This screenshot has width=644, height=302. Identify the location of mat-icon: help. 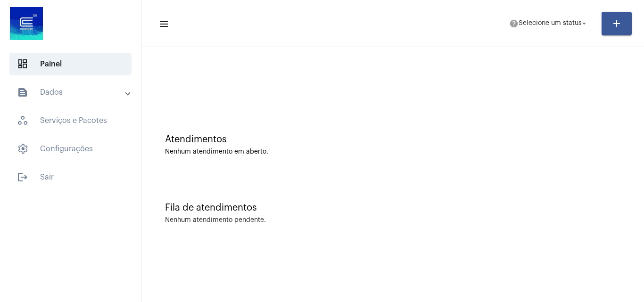
(514, 23).